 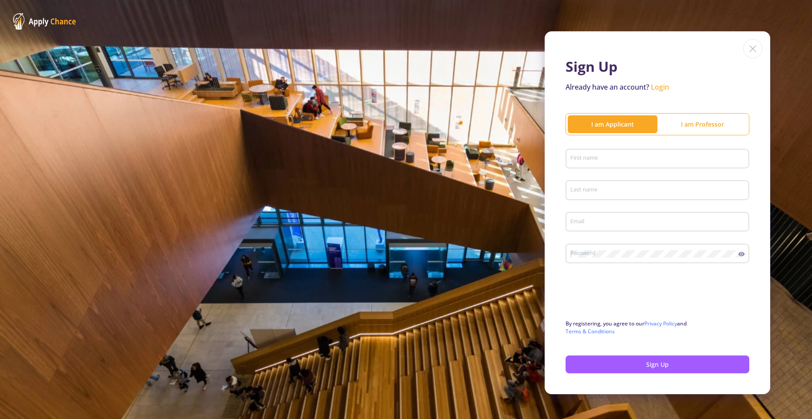 What do you see at coordinates (753, 49) in the screenshot?
I see `img: close icon` at bounding box center [753, 49].